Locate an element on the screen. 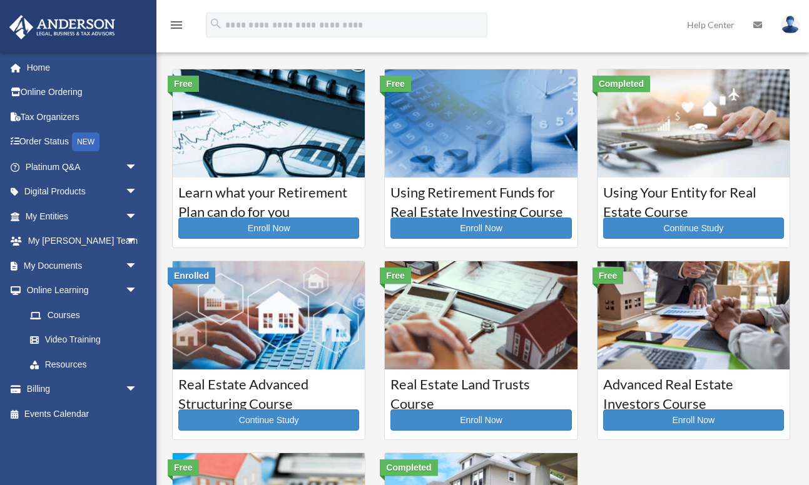 The width and height of the screenshot is (809, 485). a: My Documentsarrow_drop_down is located at coordinates (83, 266).